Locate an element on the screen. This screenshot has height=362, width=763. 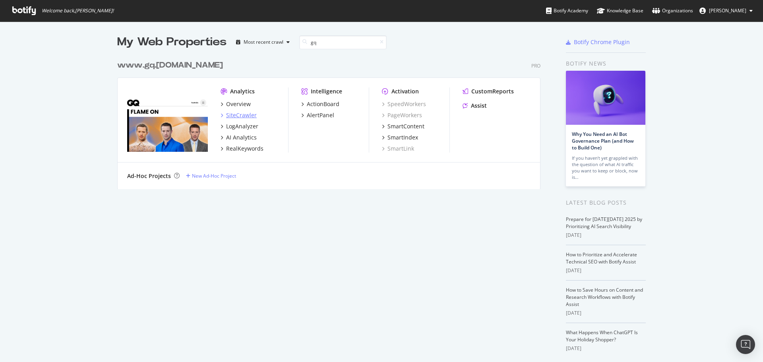
div: AlertPanel is located at coordinates (320, 115).